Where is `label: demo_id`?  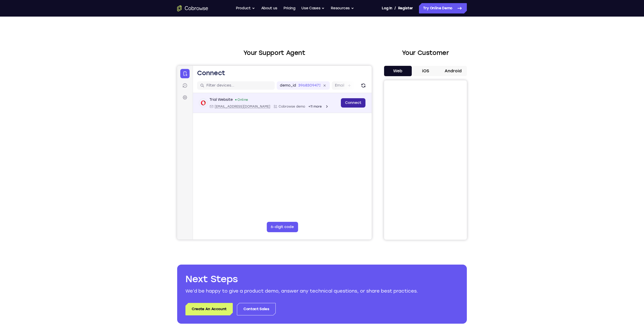 label: demo_id is located at coordinates (111, 20).